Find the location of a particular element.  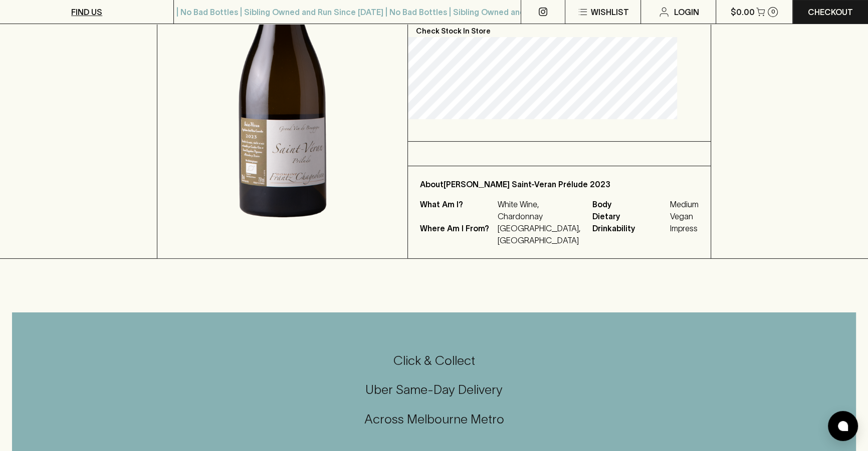

p: FIND US is located at coordinates (87, 12).